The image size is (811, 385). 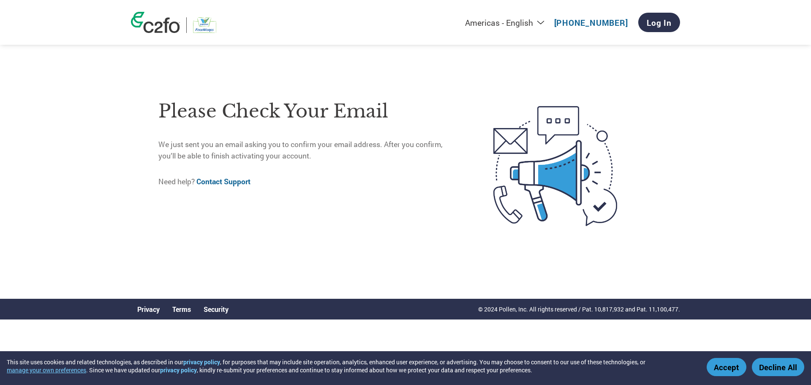 What do you see at coordinates (351, 366) in the screenshot?
I see `div: This site uses cookies and related technologies, as described in our , for purposes that may incl...` at bounding box center [351, 366].